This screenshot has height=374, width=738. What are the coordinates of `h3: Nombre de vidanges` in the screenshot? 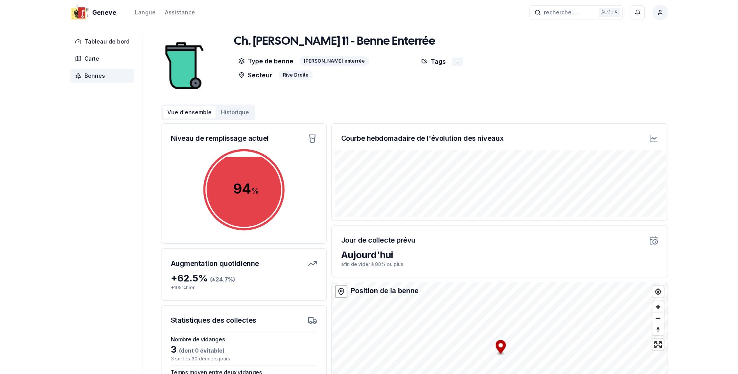 It's located at (244, 340).